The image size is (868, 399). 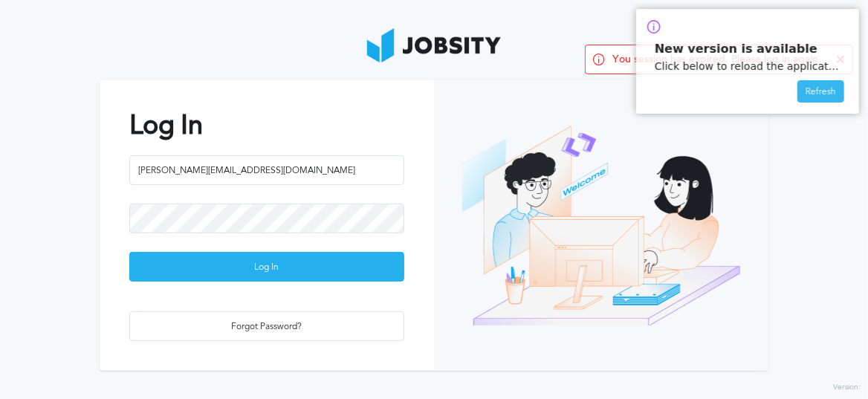 What do you see at coordinates (267, 267) in the screenshot?
I see `button: Log In` at bounding box center [267, 267].